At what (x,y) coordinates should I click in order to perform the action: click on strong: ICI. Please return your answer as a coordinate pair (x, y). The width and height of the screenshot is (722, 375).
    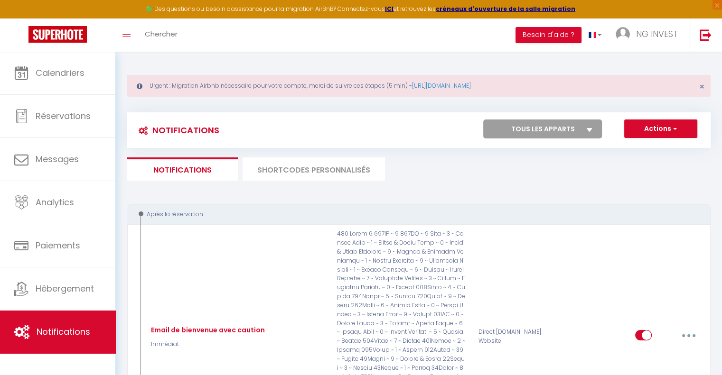
    Looking at the image, I should click on (389, 9).